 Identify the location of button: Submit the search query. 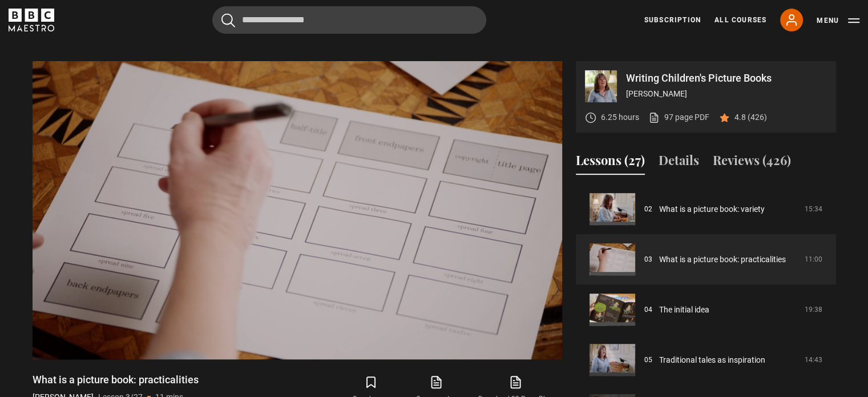
(228, 20).